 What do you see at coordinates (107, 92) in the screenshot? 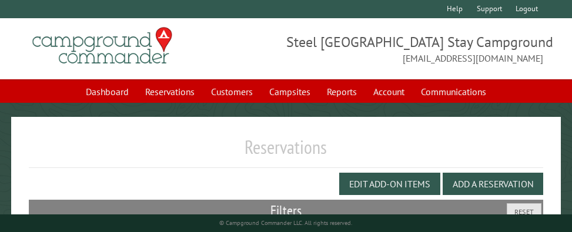
I see `a: Dashboard` at bounding box center [107, 92].